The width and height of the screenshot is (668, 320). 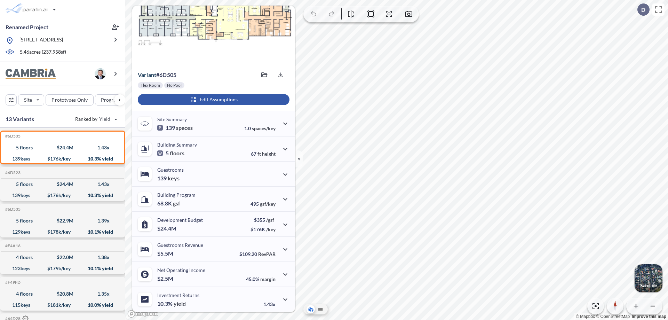 What do you see at coordinates (649, 316) in the screenshot?
I see `a: Improve this map` at bounding box center [649, 316].